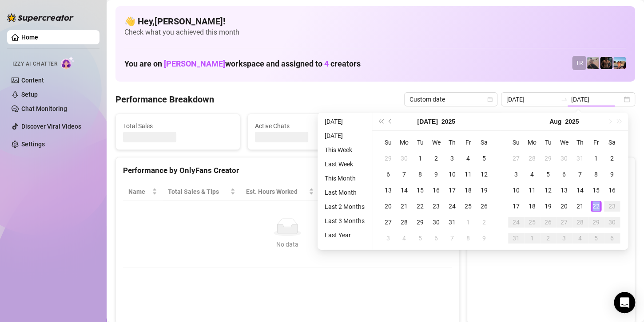  What do you see at coordinates (531, 99) in the screenshot?
I see `input: Start date` at bounding box center [531, 99].